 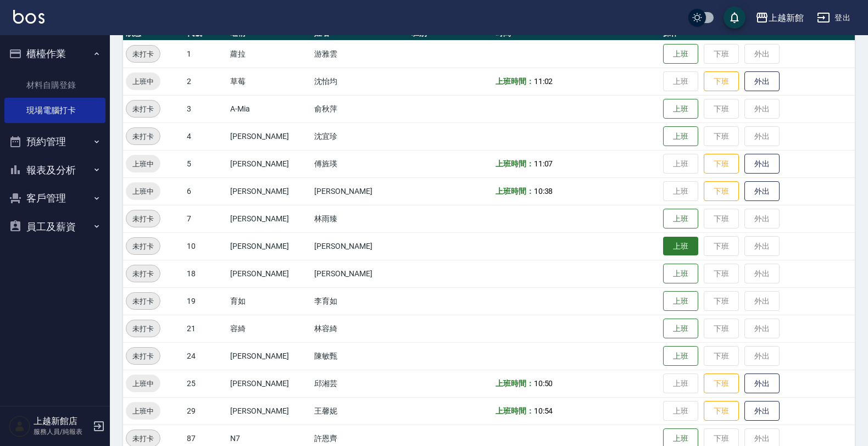 What do you see at coordinates (269, 329) in the screenshot?
I see `td: 容綺` at bounding box center [269, 329].